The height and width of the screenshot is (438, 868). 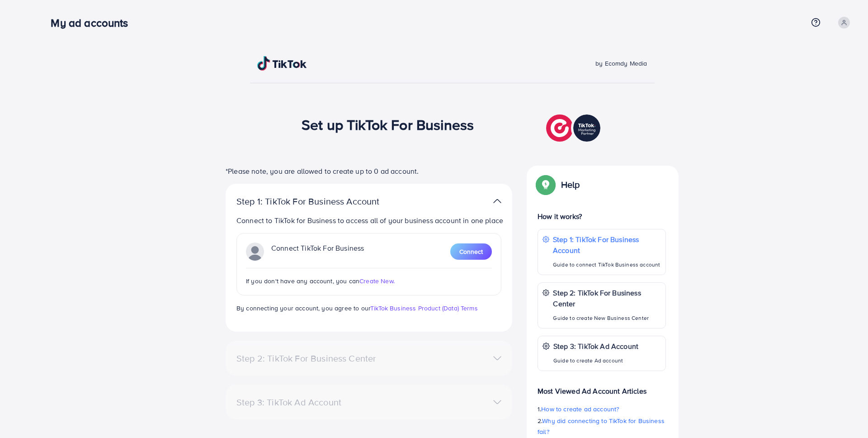 What do you see at coordinates (596, 361) in the screenshot?
I see `p: Guide to create Ad account` at bounding box center [596, 361].